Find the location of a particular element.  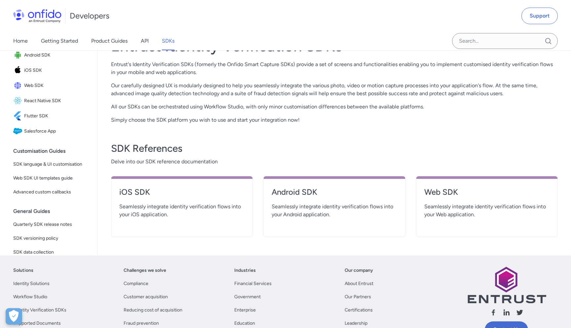

a: Enterprise is located at coordinates (245, 310).